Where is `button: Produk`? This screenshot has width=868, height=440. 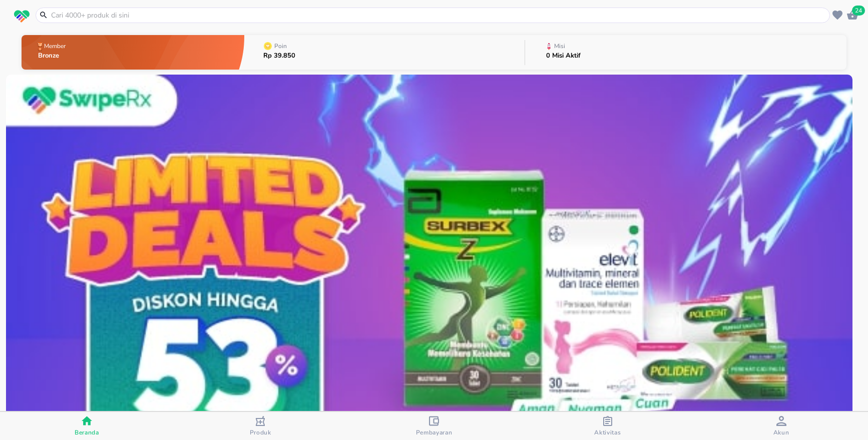
button: Produk is located at coordinates (261, 426).